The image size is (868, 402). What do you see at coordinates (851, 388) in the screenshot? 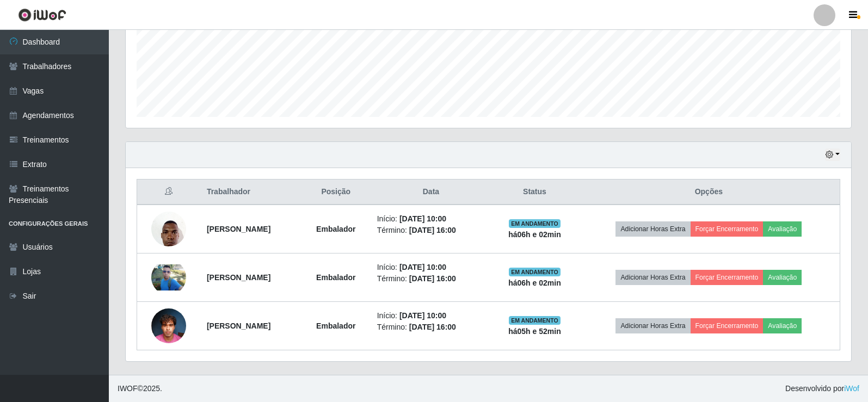
I see `a: iWof` at bounding box center [851, 388].